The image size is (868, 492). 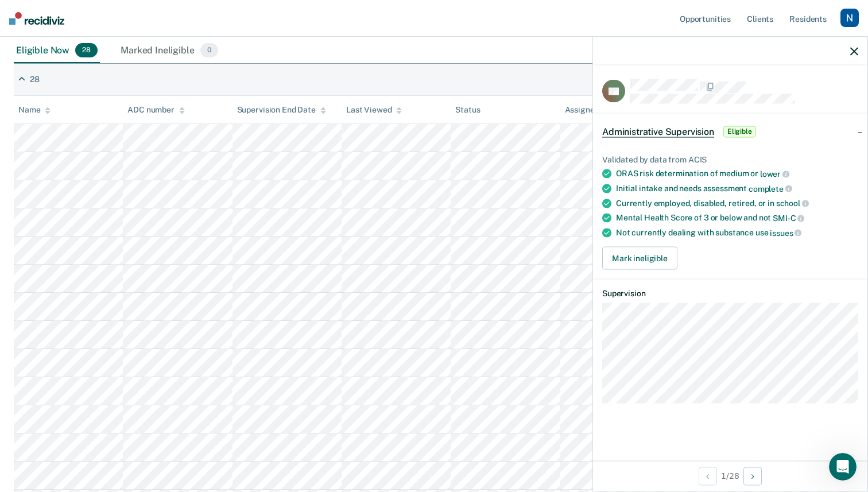 What do you see at coordinates (739, 132) in the screenshot?
I see `span: Eligible` at bounding box center [739, 132].